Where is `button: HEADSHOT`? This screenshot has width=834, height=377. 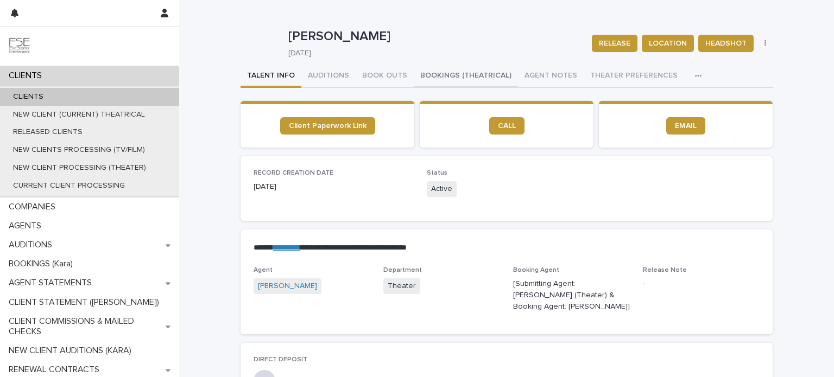 button: HEADSHOT is located at coordinates (726, 43).